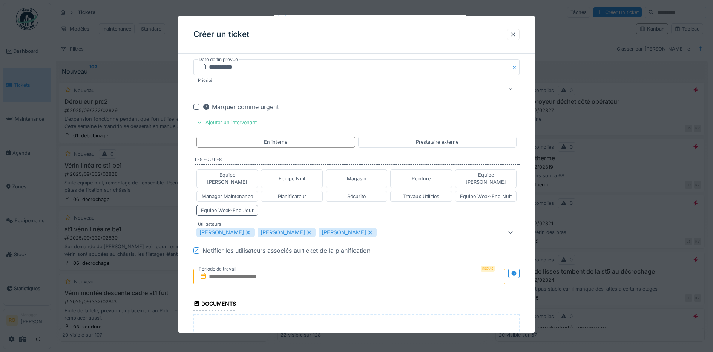 The image size is (713, 352). I want to click on div: Requis, so click(487, 268).